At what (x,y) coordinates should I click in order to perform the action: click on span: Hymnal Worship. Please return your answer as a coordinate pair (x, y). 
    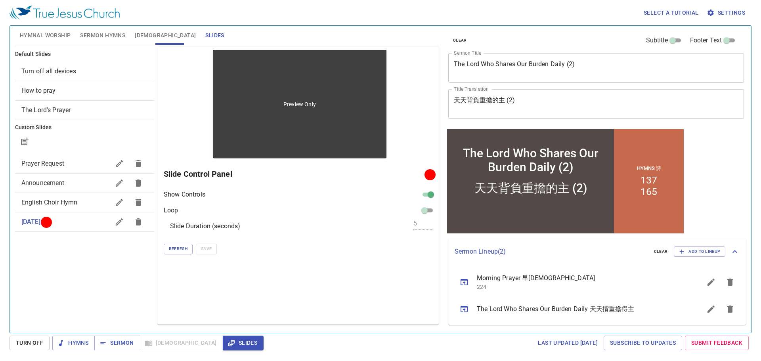
    Looking at the image, I should click on (45, 35).